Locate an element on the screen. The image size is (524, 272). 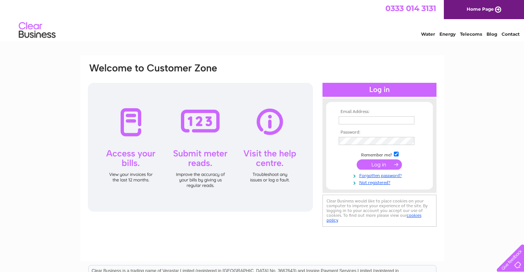
a: Forgotten password? is located at coordinates (380, 175).